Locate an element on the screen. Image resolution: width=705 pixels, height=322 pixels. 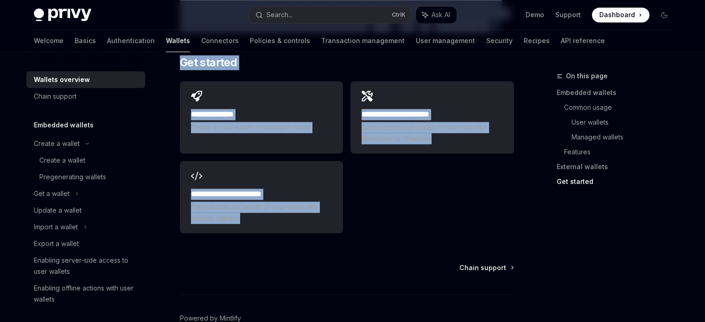
a: External wallets is located at coordinates (618, 167).